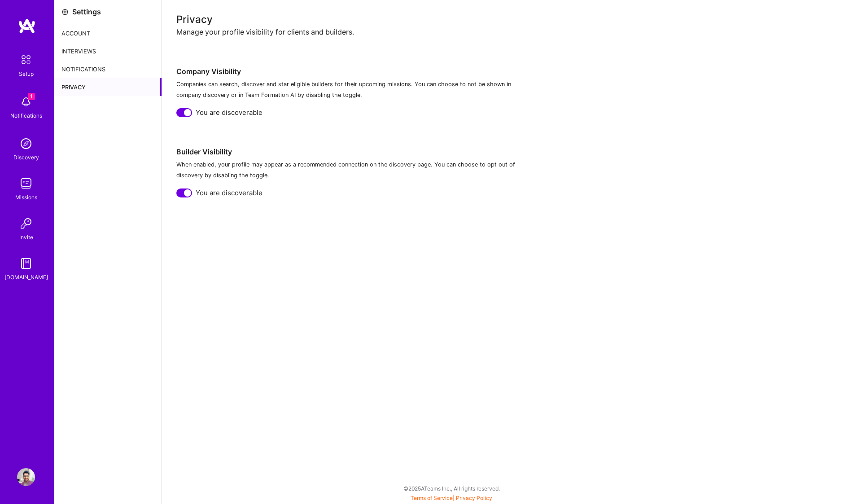  What do you see at coordinates (26, 183) in the screenshot?
I see `img: teamwork` at bounding box center [26, 183].